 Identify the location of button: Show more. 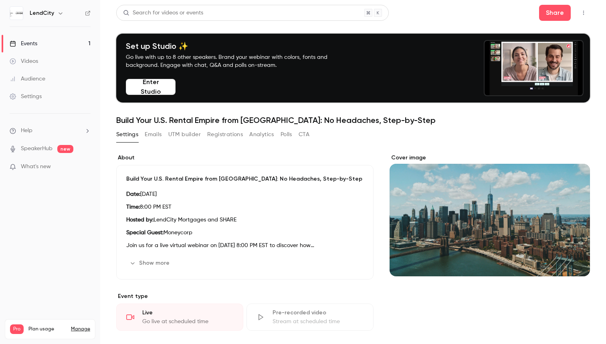
(150, 263).